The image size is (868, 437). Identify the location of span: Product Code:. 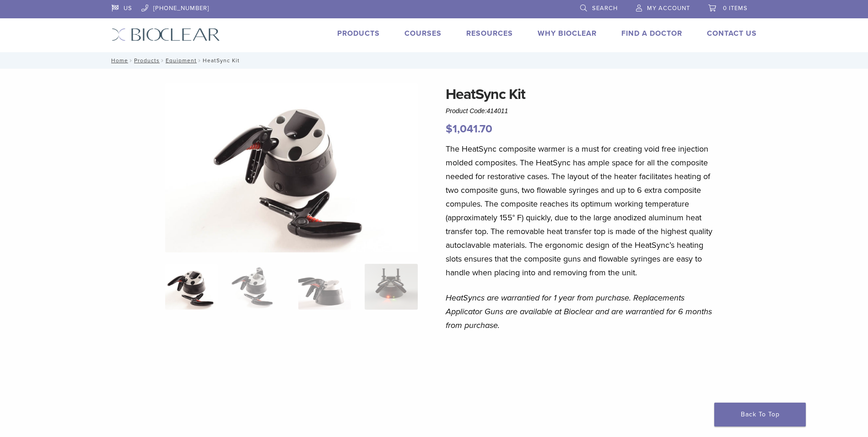
(477, 111).